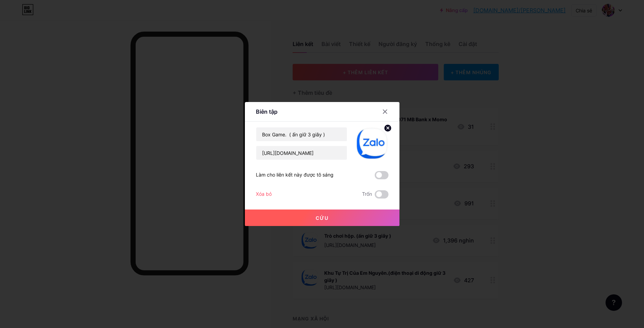 This screenshot has height=328, width=644. I want to click on font: Biên tập, so click(266, 112).